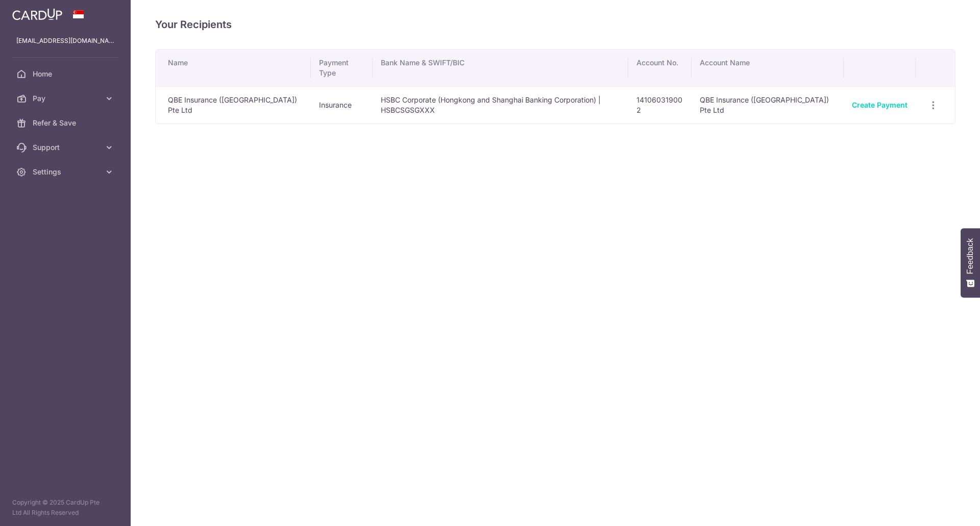  I want to click on span: Settings, so click(66, 172).